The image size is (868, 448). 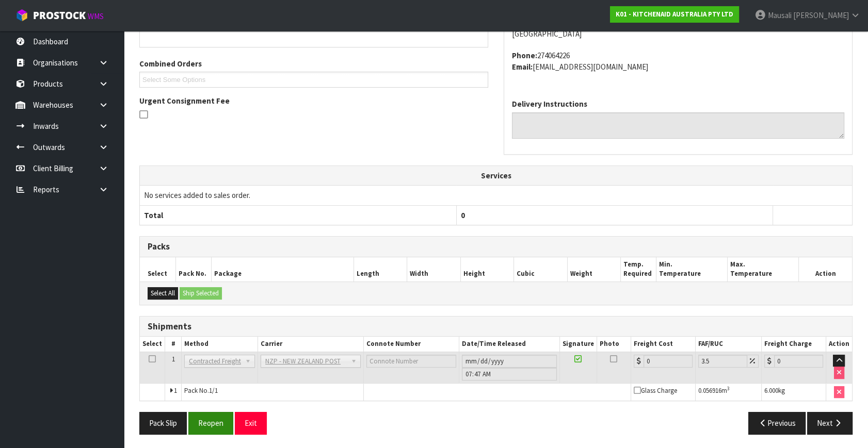 What do you see at coordinates (613, 344) in the screenshot?
I see `th: Photo` at bounding box center [613, 344].